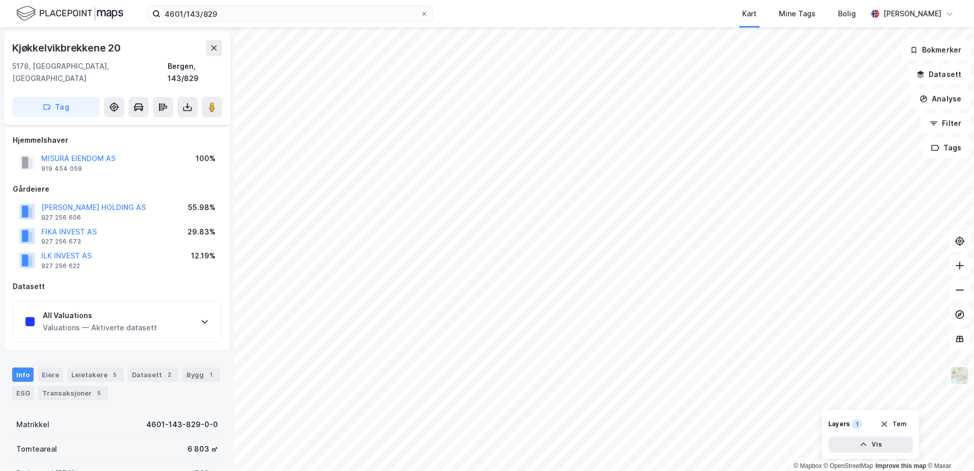 The image size is (974, 471). What do you see at coordinates (50, 374) in the screenshot?
I see `div: Eiere` at bounding box center [50, 374].